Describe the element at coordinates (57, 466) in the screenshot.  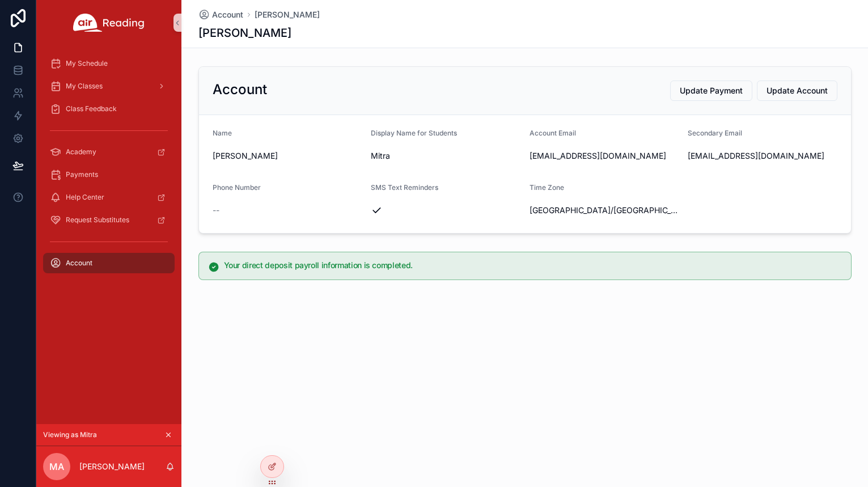
I see `span: MA` at that location.